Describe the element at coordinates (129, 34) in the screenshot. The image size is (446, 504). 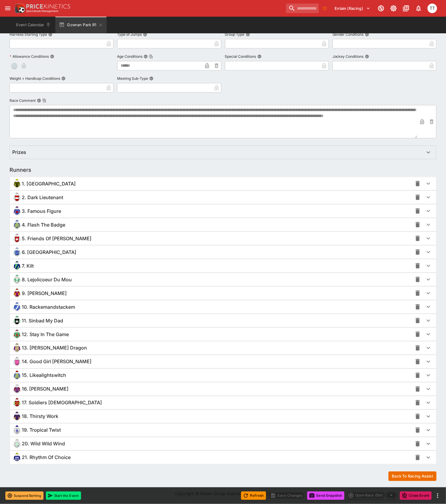
I see `p: Type of Jumps` at that location.